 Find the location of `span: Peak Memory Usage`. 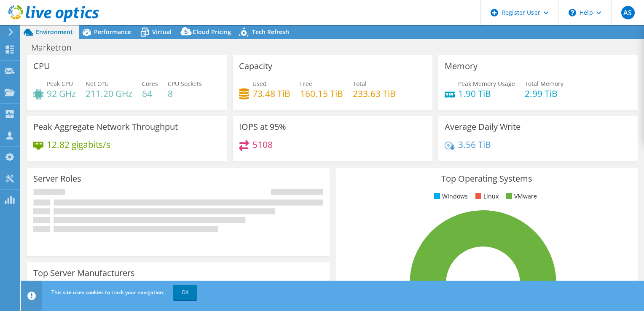

span: Peak Memory Usage is located at coordinates (487, 83).